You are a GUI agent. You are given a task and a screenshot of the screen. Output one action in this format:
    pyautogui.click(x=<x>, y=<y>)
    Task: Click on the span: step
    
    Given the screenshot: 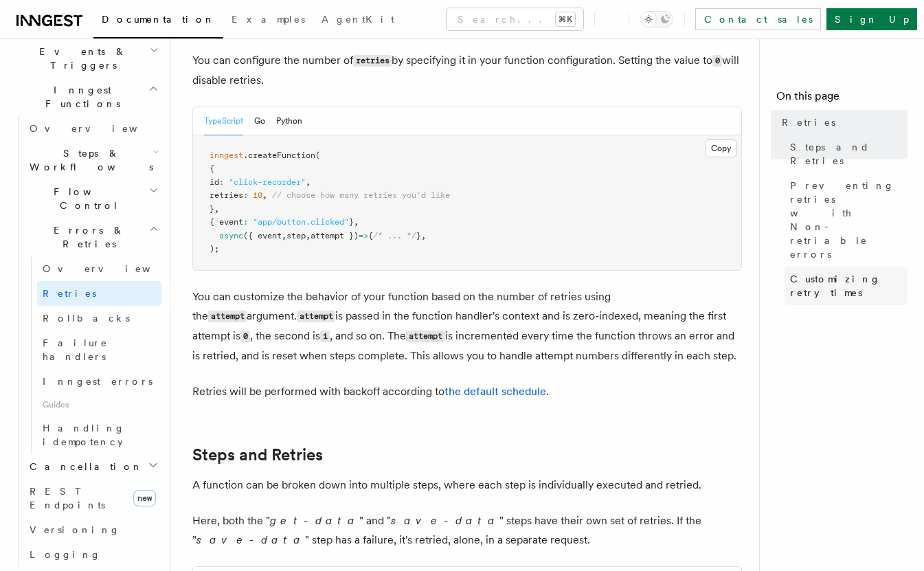 What is the action you would take?
    pyautogui.click(x=296, y=236)
    